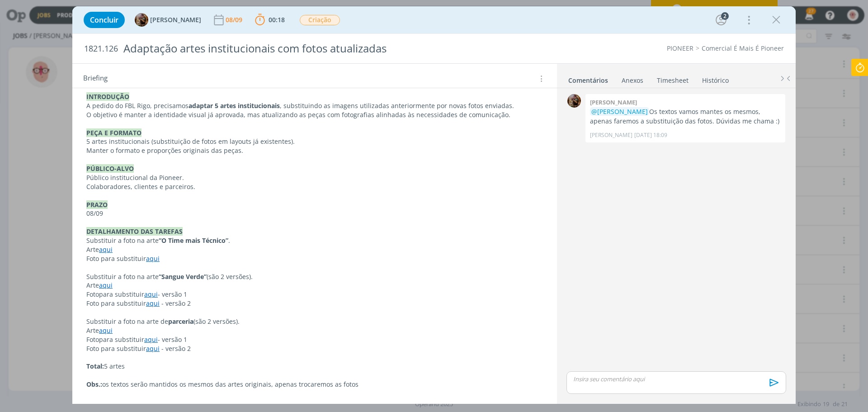  What do you see at coordinates (270, 20) in the screenshot?
I see `button: 00:18` at bounding box center [270, 20].